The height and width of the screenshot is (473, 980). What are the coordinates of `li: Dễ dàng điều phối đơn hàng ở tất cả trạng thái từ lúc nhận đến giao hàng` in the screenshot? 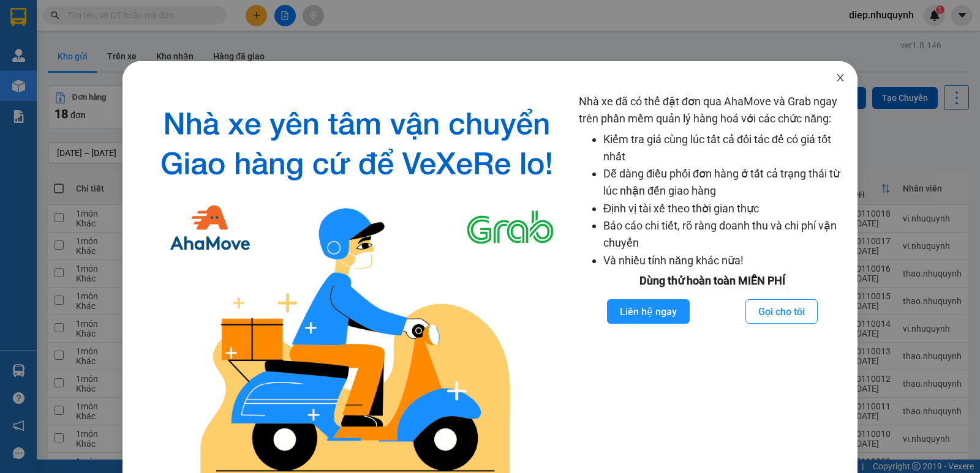 It's located at (724, 183).